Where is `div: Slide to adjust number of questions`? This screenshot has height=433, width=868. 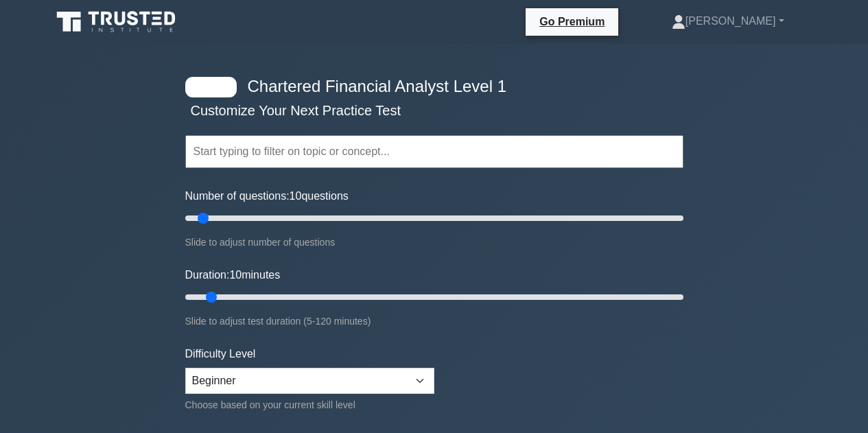
div: Slide to adjust number of questions is located at coordinates (434, 243).